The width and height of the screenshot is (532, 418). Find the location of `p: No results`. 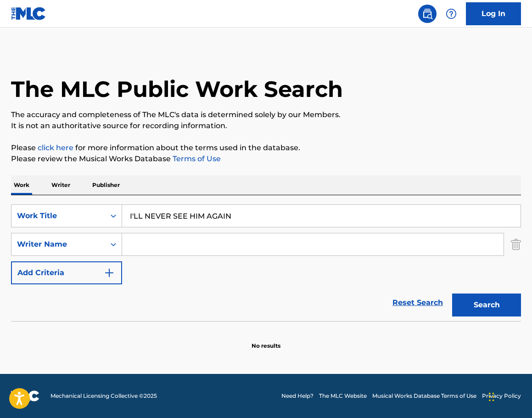

p: No results is located at coordinates (266, 340).